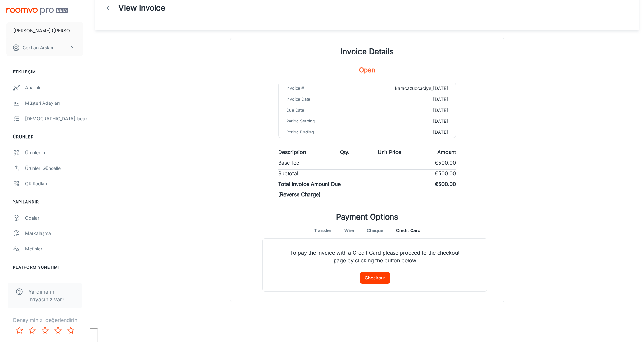 The image size is (644, 342). I want to click on div: Analitik, so click(54, 87).